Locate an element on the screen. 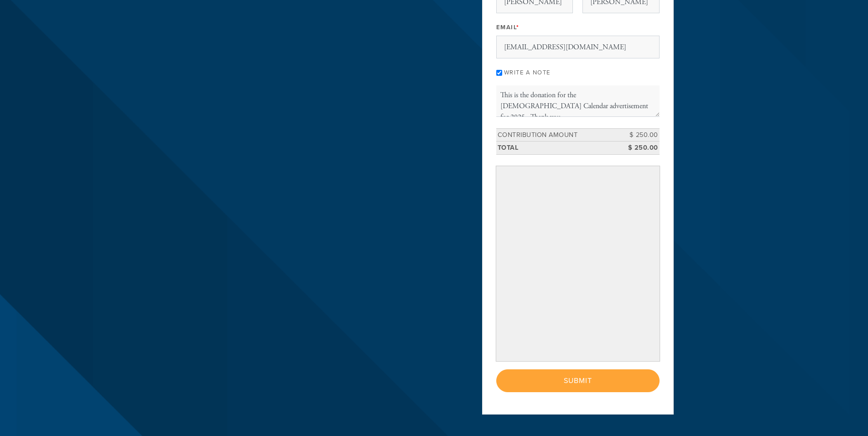 This screenshot has width=868, height=436. label: Email is located at coordinates (508, 27).